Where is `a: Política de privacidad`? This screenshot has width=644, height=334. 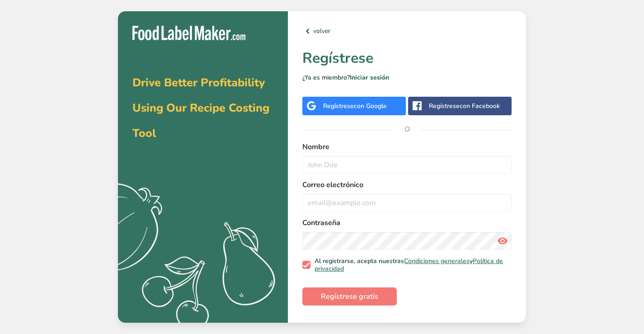 a: Política de privacidad is located at coordinates (409, 265).